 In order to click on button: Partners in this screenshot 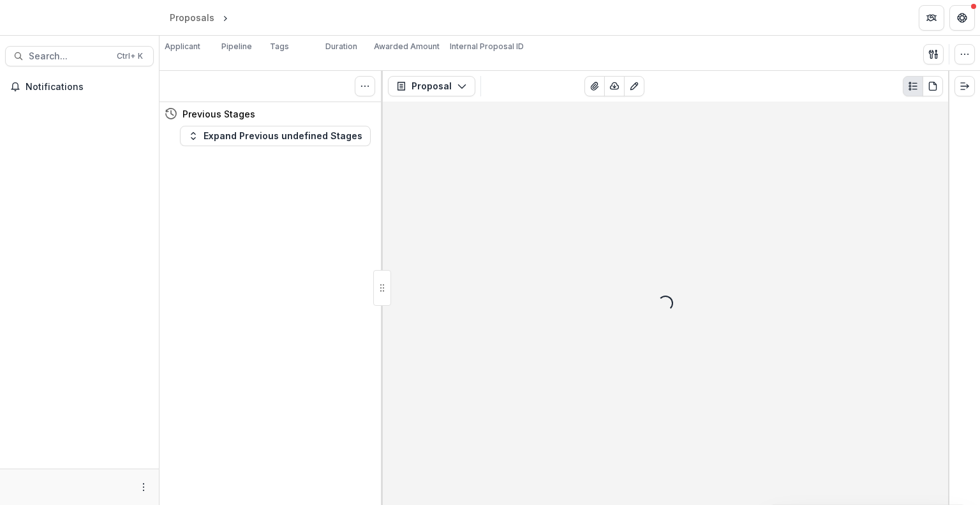, I will do `click(932, 18)`.